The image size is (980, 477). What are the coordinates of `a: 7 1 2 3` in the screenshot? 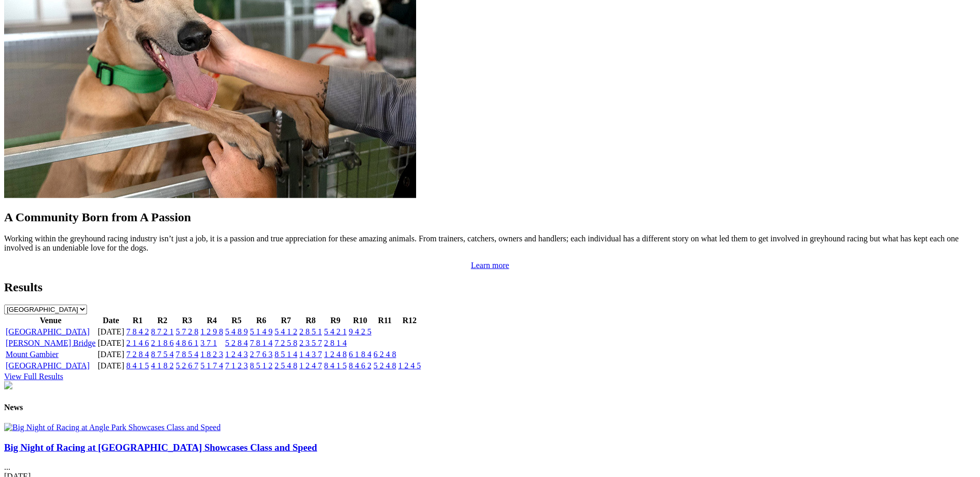 It's located at (236, 365).